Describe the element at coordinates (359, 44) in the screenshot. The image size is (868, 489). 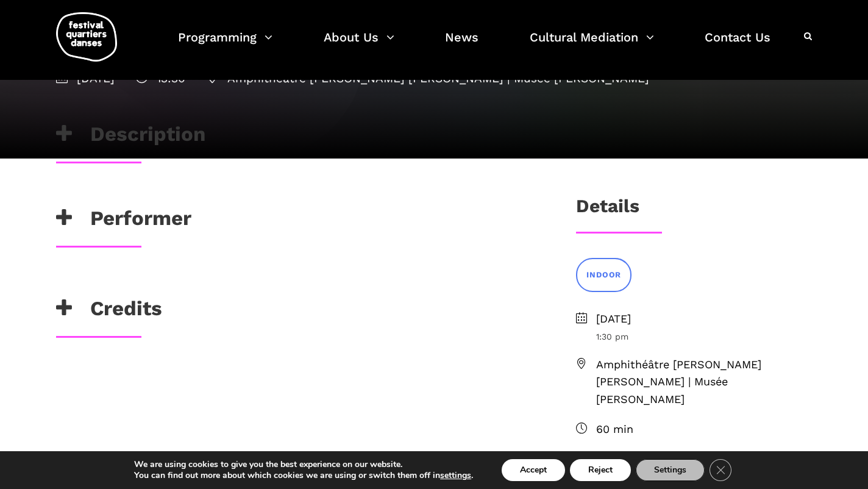
I see `a: About Us` at that location.